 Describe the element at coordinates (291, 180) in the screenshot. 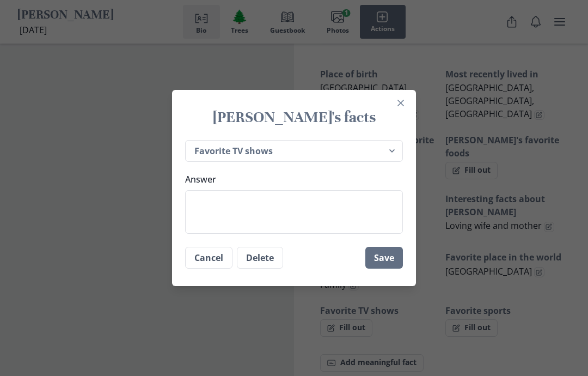

I see `label: Answer` at that location.